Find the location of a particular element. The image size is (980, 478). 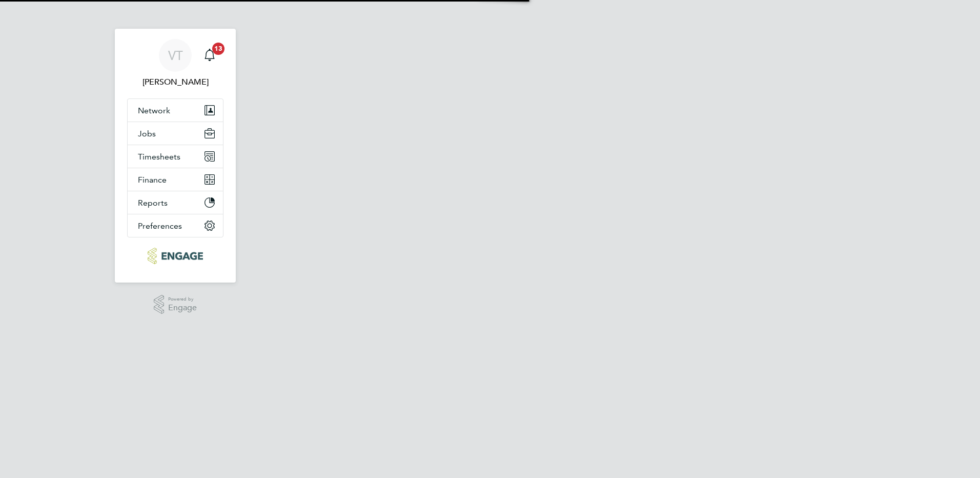

button: Network is located at coordinates (175, 110).